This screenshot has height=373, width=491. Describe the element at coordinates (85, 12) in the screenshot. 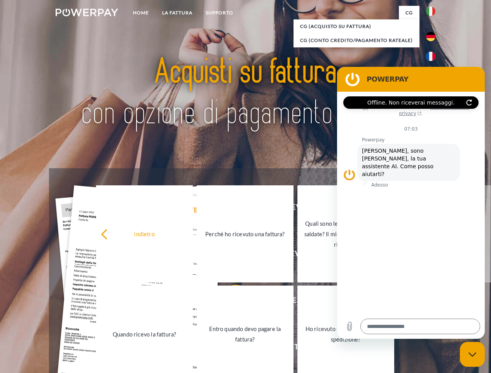

I see `h2: POWERPAY` at that location.